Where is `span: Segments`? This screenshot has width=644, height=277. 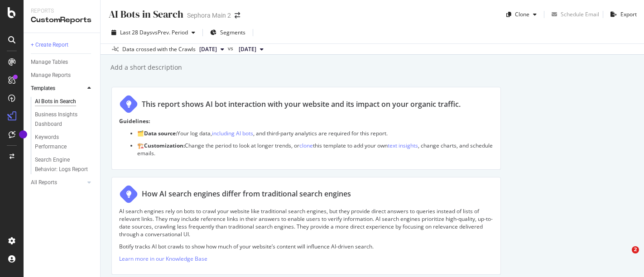 span: Segments is located at coordinates (233, 32).